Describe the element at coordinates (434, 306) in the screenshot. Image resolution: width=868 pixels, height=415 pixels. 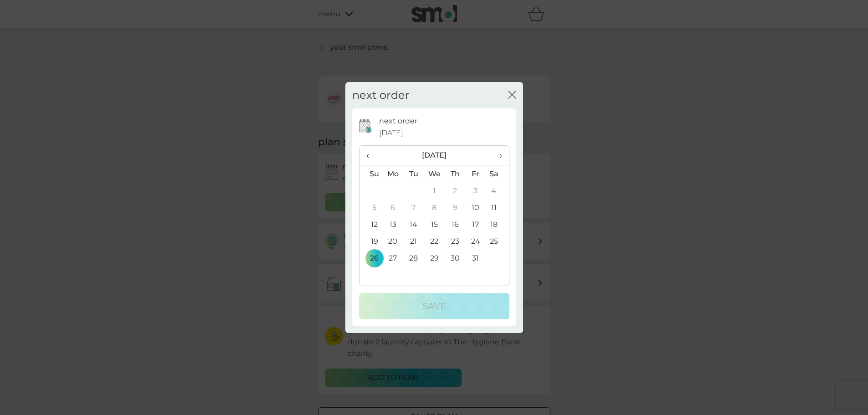
I see `button: Save` at that location.